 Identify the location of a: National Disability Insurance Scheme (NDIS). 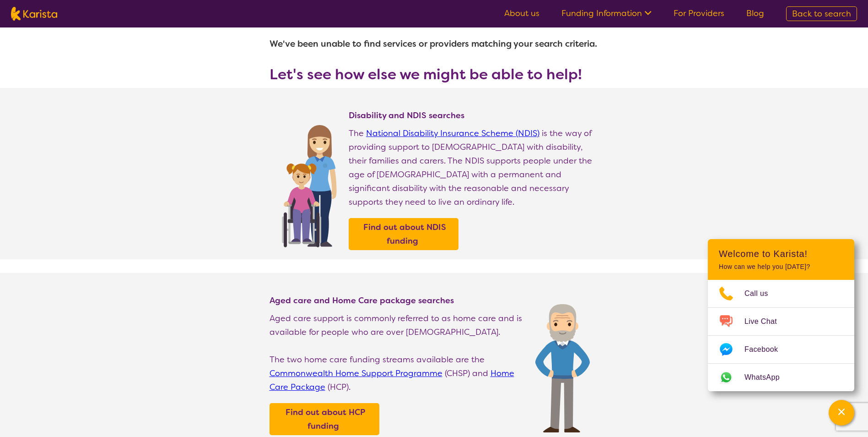
(453, 133).